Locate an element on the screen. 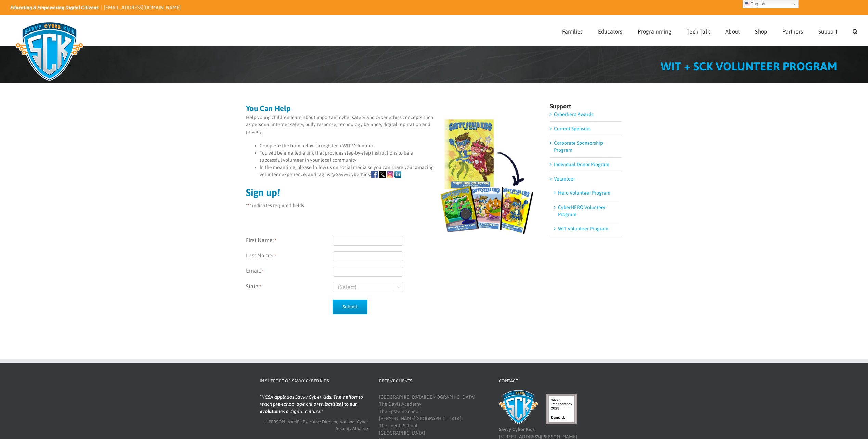 The height and width of the screenshot is (439, 868). span: Educators is located at coordinates (610, 32).